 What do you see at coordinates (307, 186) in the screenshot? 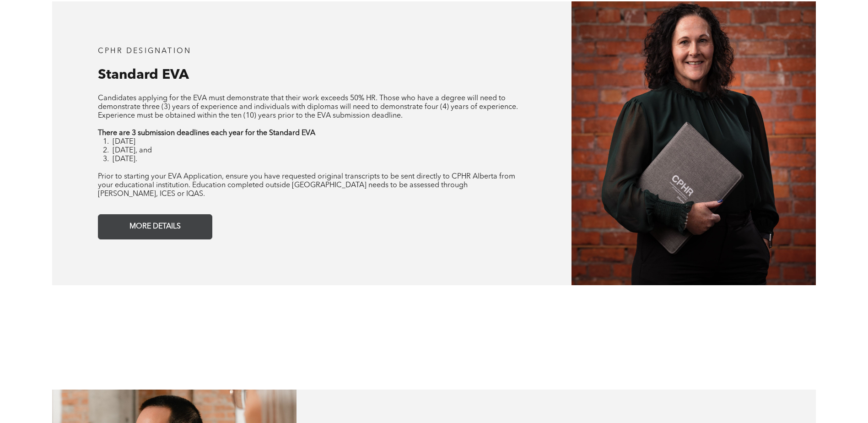
I see `span: Prior to starting your EVA Application, ensure you have requested original transcripts to be sent...` at bounding box center [307, 186].